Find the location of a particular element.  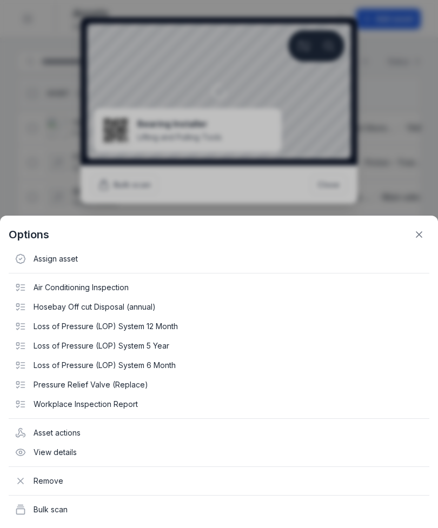

div: Remove is located at coordinates (219, 481).